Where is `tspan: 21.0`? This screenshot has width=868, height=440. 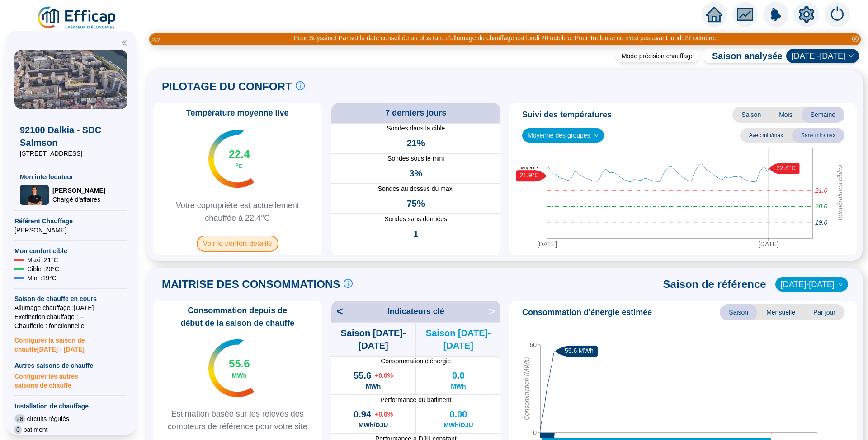
tspan: 21.0 is located at coordinates (821, 190).